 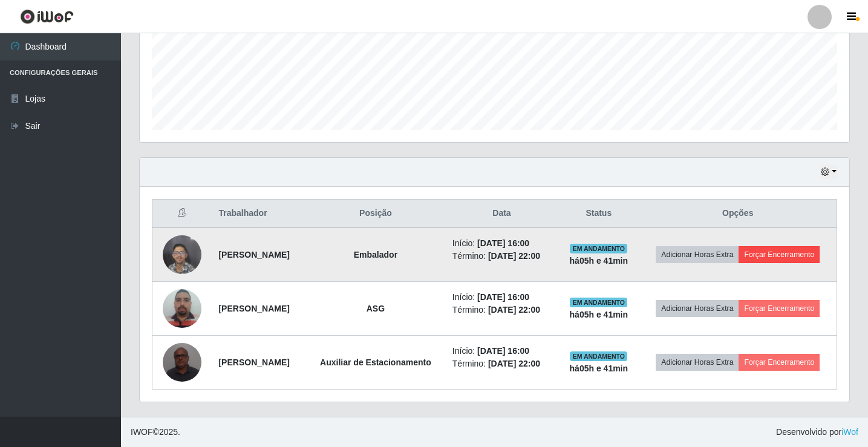 I want to click on strong: ASG, so click(x=376, y=308).